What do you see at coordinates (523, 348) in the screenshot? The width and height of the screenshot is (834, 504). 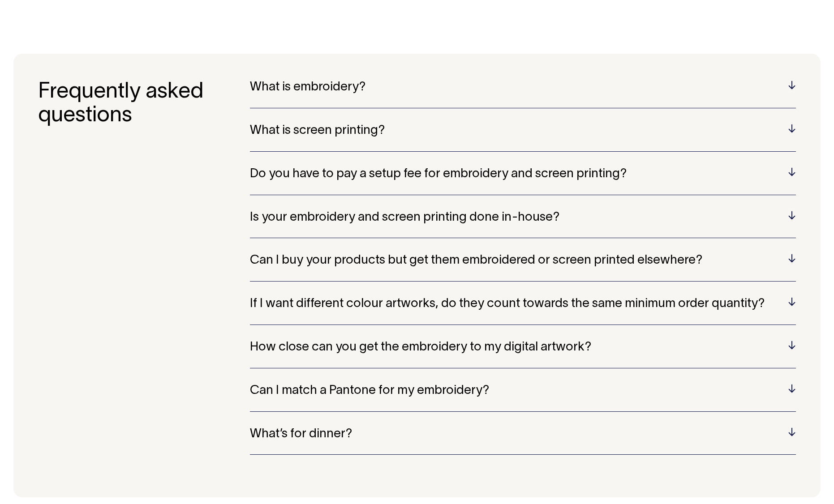 I see `h5: How close can you get the embroidery to my digital artwork?` at bounding box center [523, 348].